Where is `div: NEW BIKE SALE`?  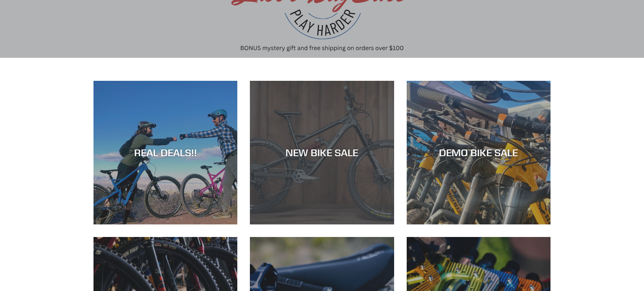 div: NEW BIKE SALE is located at coordinates (322, 152).